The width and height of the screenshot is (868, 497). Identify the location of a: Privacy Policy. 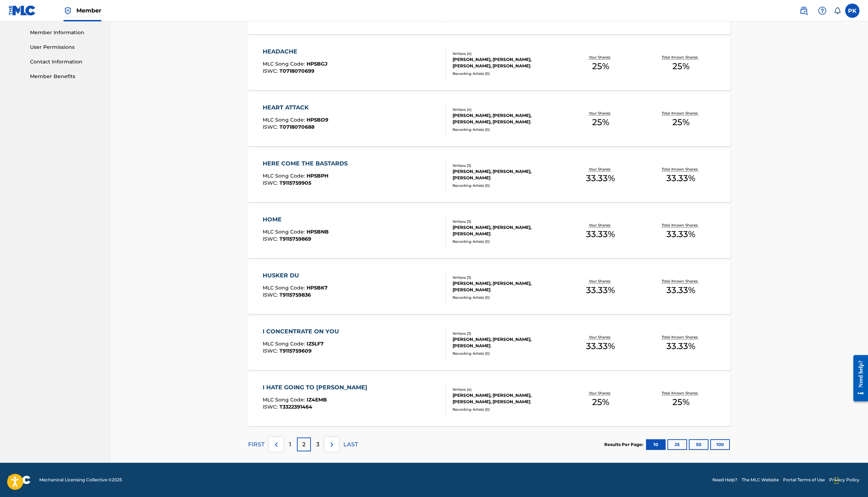
(844, 481).